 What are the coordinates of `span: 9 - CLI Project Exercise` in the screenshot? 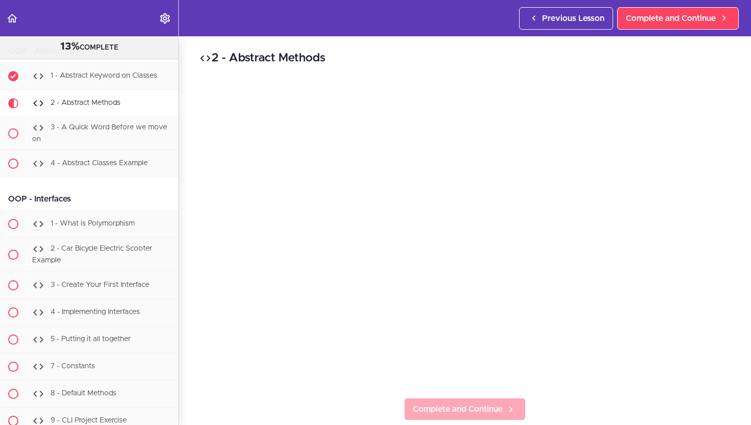 It's located at (88, 420).